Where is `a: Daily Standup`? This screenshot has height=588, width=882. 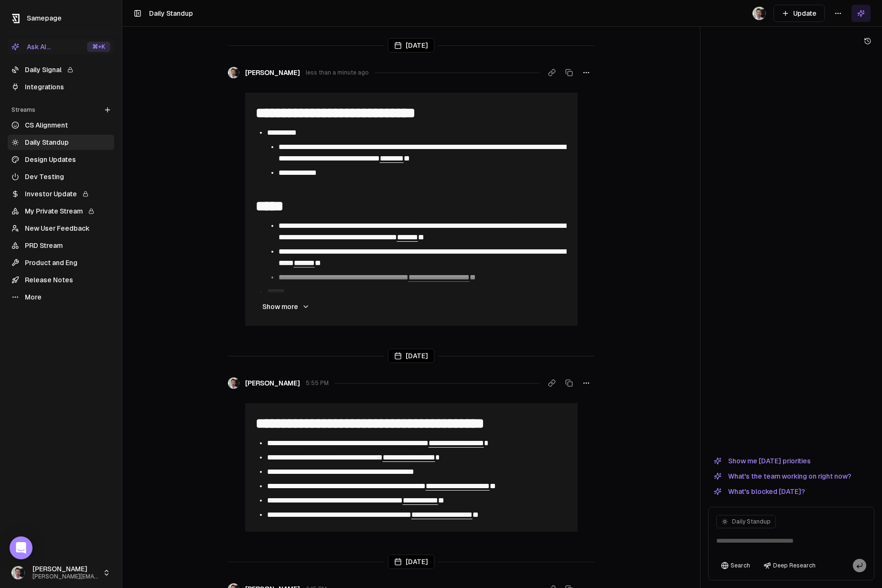
a: Daily Standup is located at coordinates (61, 142).